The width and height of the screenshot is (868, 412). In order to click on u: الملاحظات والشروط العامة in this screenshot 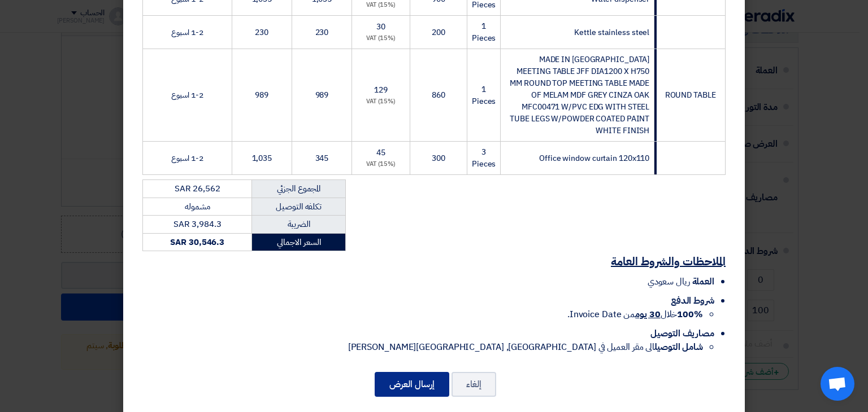, I will do `click(668, 262)`.